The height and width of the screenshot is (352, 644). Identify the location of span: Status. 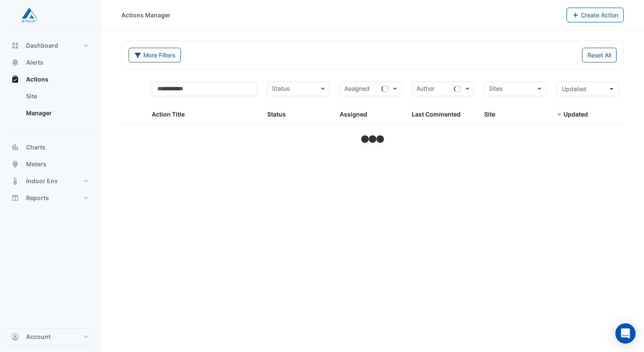
(277, 114).